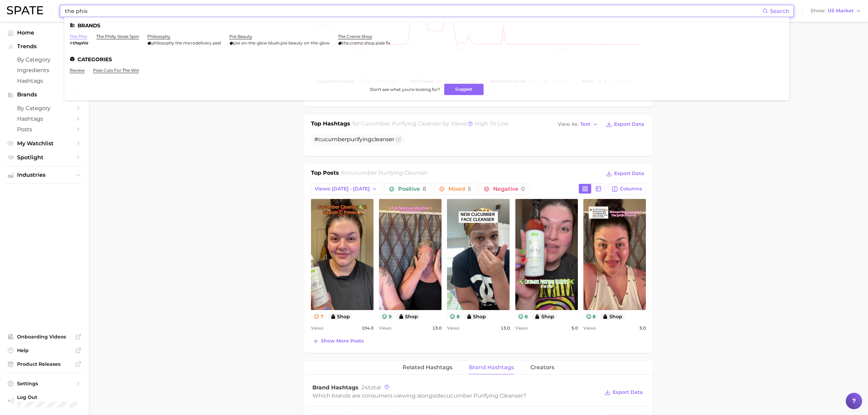 This screenshot has height=415, width=868. I want to click on img: SPATE, so click(25, 10).